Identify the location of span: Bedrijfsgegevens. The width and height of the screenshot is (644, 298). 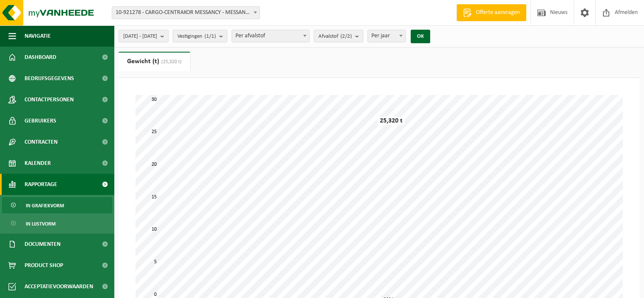
(49, 78).